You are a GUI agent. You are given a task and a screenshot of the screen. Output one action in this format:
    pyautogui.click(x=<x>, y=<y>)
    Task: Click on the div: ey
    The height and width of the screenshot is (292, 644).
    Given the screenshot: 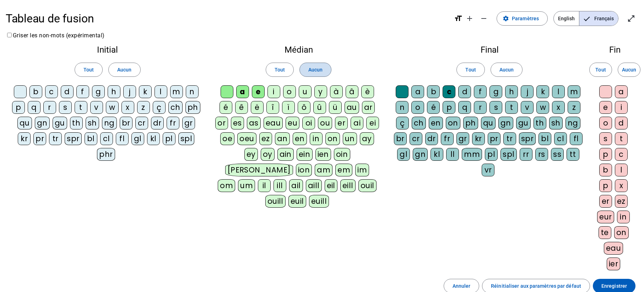 What is the action you would take?
    pyautogui.click(x=251, y=154)
    